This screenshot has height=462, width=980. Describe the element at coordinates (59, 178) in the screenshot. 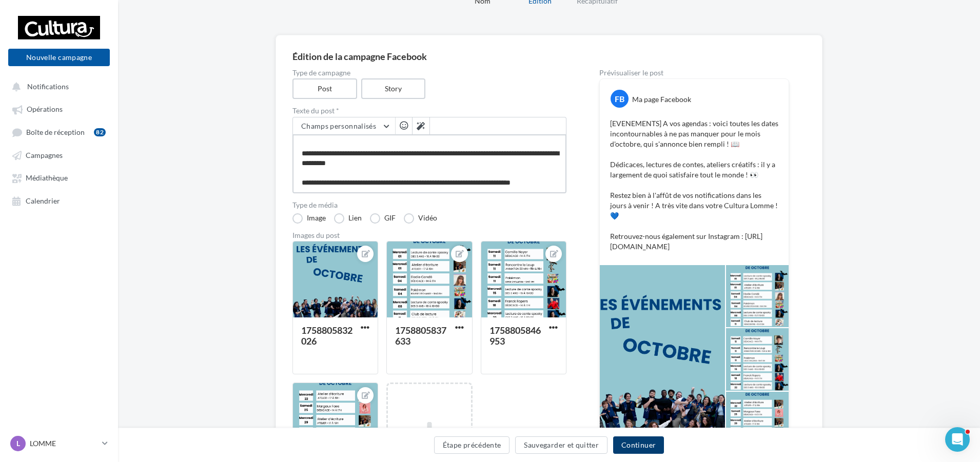

I see `a: Médiathèque` at that location.